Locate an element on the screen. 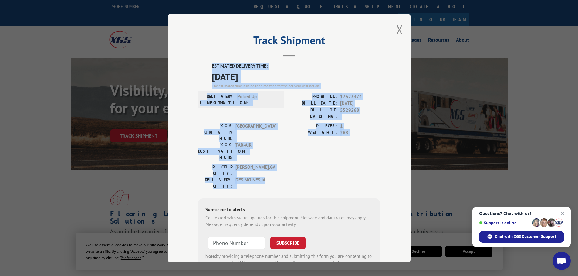 The height and width of the screenshot is (276, 578). span: Questions? Chat with us! is located at coordinates (521, 214).